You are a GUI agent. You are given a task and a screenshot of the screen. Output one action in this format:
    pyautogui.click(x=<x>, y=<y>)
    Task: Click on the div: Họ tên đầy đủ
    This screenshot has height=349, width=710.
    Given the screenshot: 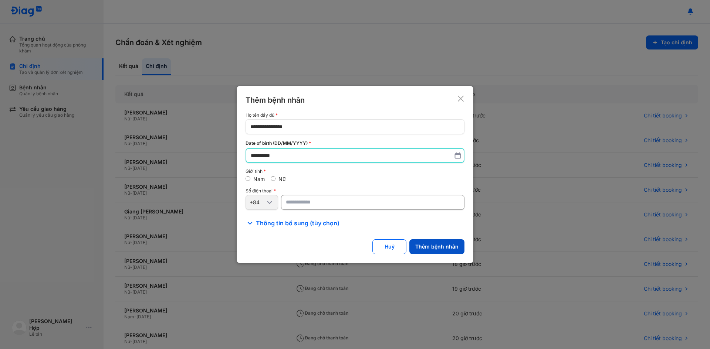 What is the action you would take?
    pyautogui.click(x=355, y=115)
    